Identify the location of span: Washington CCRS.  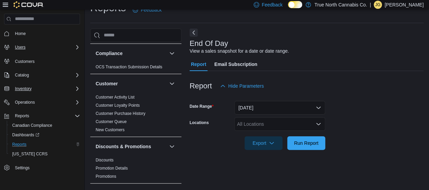
(45, 154).